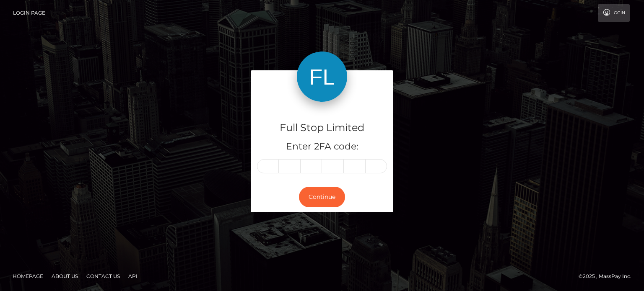 The height and width of the screenshot is (291, 644). I want to click on a: Contact Us, so click(103, 276).